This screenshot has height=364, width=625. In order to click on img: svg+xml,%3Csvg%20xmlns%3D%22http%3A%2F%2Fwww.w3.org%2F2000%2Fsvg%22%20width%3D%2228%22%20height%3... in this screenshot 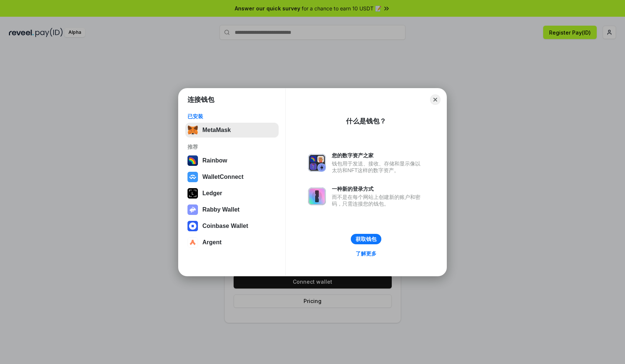, I will do `click(192, 194)`.